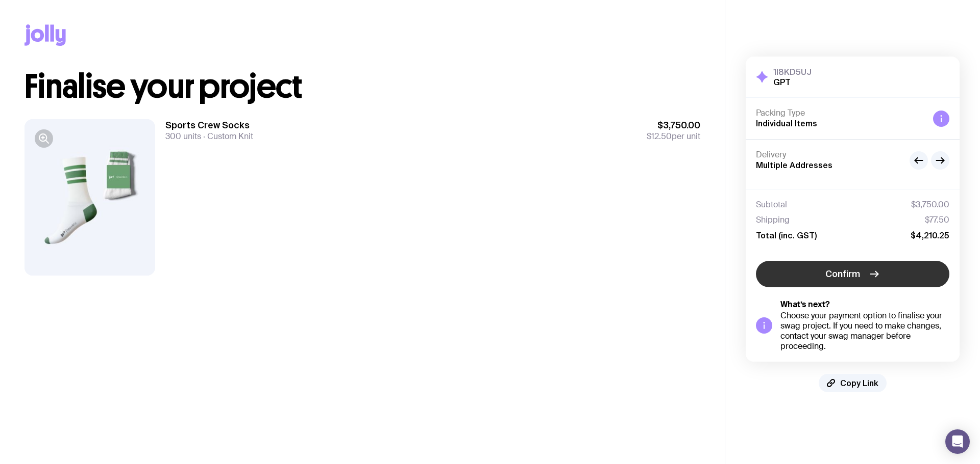 This screenshot has width=980, height=464. I want to click on span: Total (inc. GST), so click(786, 236).